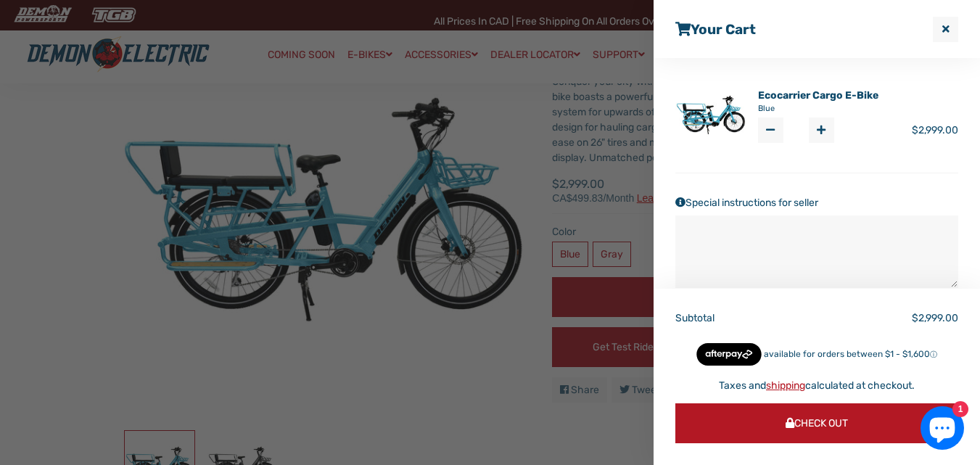 This screenshot has height=465, width=980. I want to click on span: Check Out, so click(817, 423).